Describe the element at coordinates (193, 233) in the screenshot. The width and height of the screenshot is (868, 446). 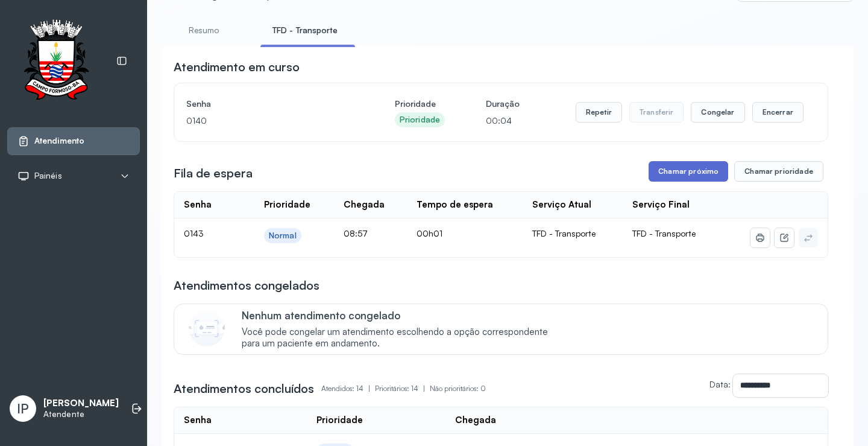
I see `span: 0143` at that location.